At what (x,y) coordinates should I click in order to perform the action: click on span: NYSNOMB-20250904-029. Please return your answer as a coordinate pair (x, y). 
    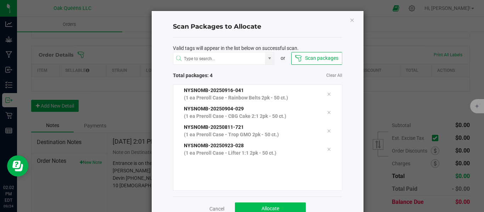
    Looking at the image, I should click on (214, 109).